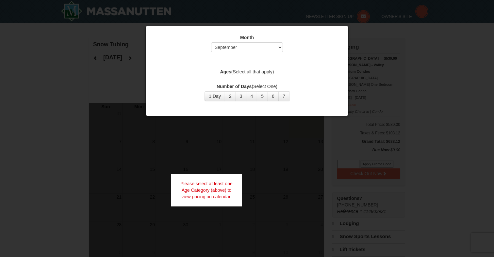  Describe the element at coordinates (241, 96) in the screenshot. I see `button: 3` at that location.